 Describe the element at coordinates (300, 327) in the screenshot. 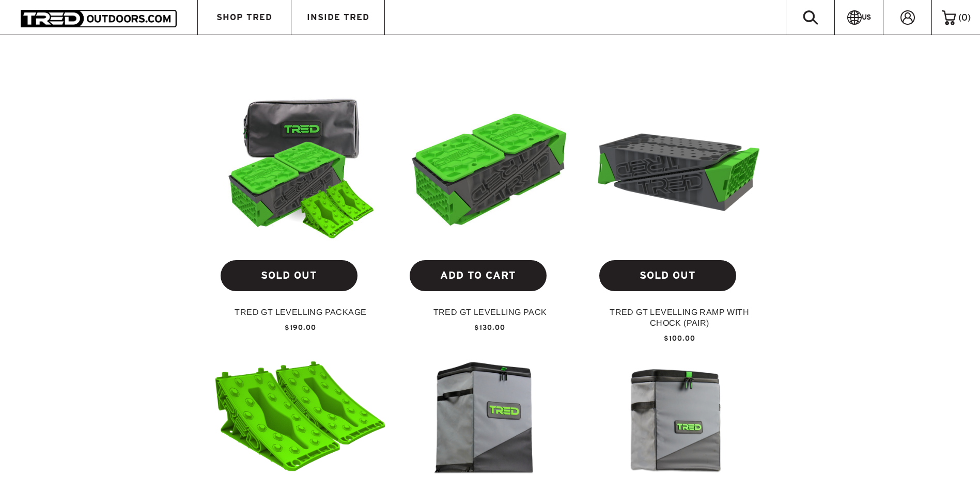

I see `span: $190.00` at that location.